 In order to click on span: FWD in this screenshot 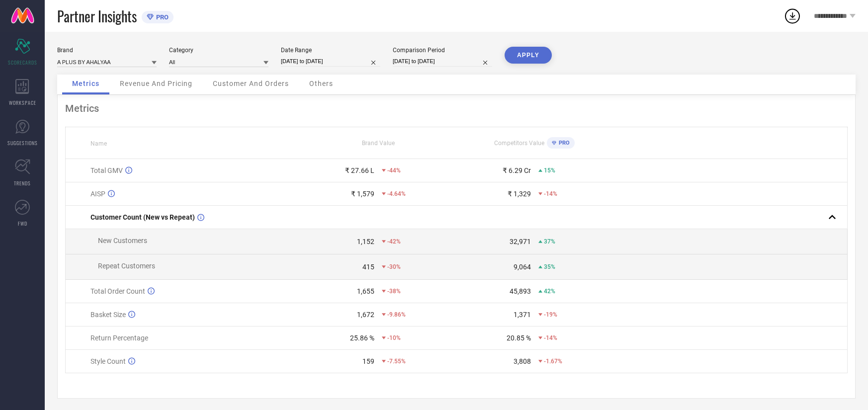, I will do `click(22, 223)`.